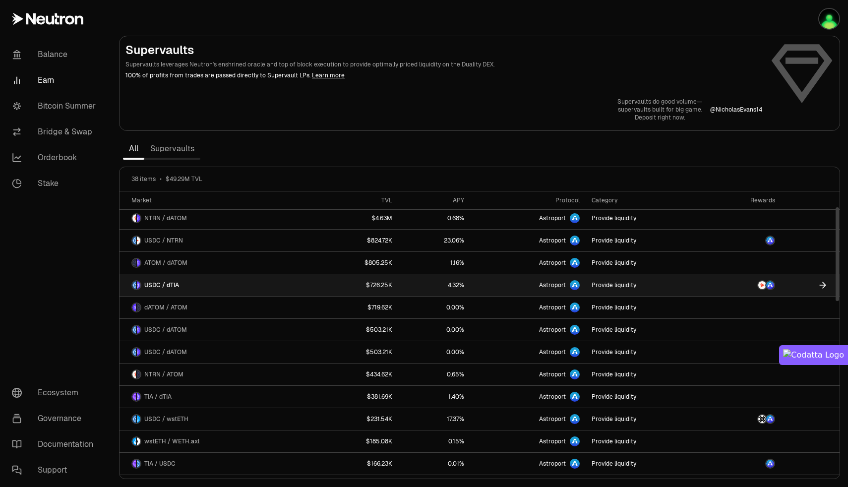 The width and height of the screenshot is (848, 487). Describe the element at coordinates (217, 375) in the screenshot. I see `a: NTRN LogoATOM LogoNTRN / ATOM` at that location.